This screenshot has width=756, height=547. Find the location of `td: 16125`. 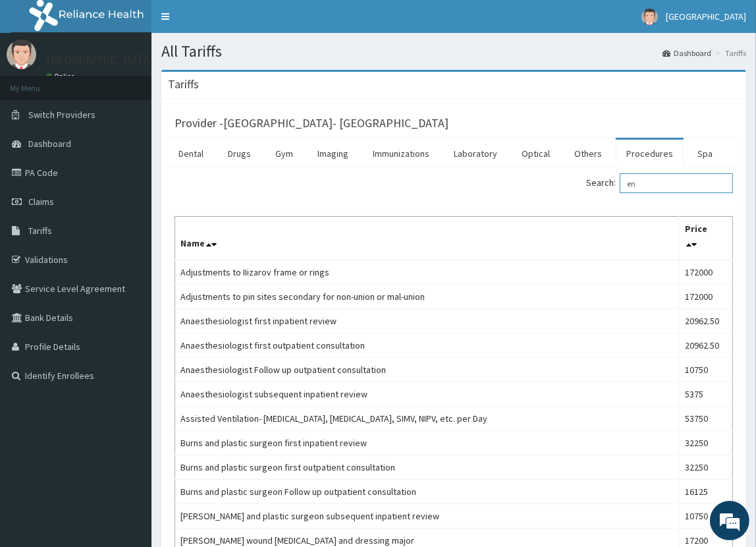

td: 16125 is located at coordinates (706, 492).